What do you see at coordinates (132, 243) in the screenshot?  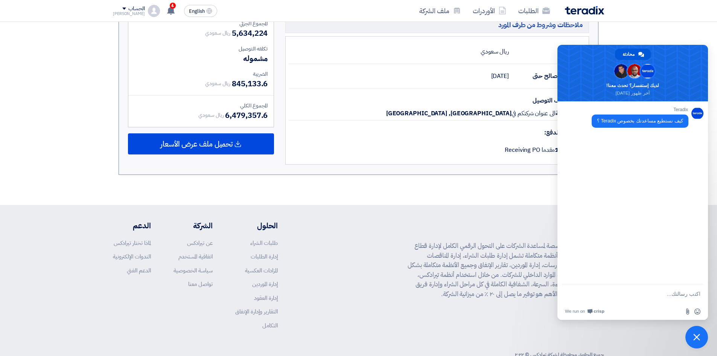 I see `a: لماذا تختار تيرادكس` at bounding box center [132, 243].